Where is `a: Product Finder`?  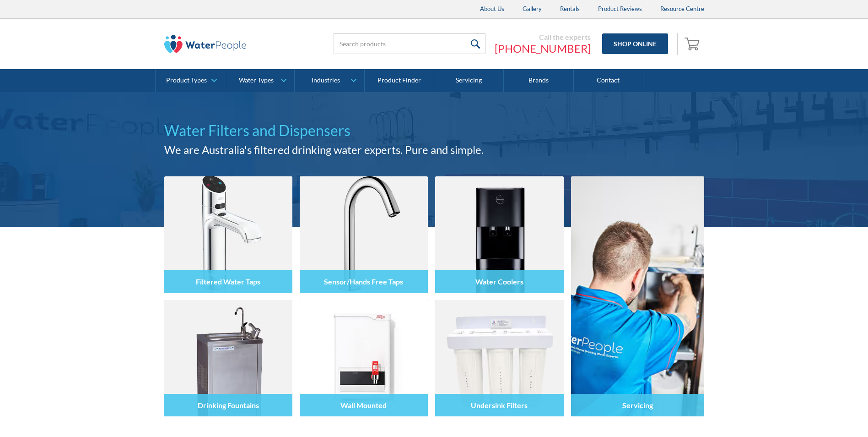 a: Product Finder is located at coordinates (400, 80).